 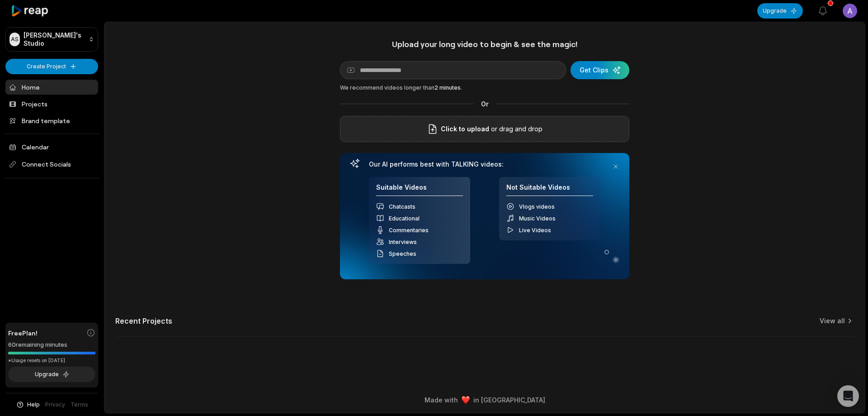 What do you see at coordinates (550, 189) in the screenshot?
I see `h4: Not Suitable Videos` at bounding box center [550, 189].